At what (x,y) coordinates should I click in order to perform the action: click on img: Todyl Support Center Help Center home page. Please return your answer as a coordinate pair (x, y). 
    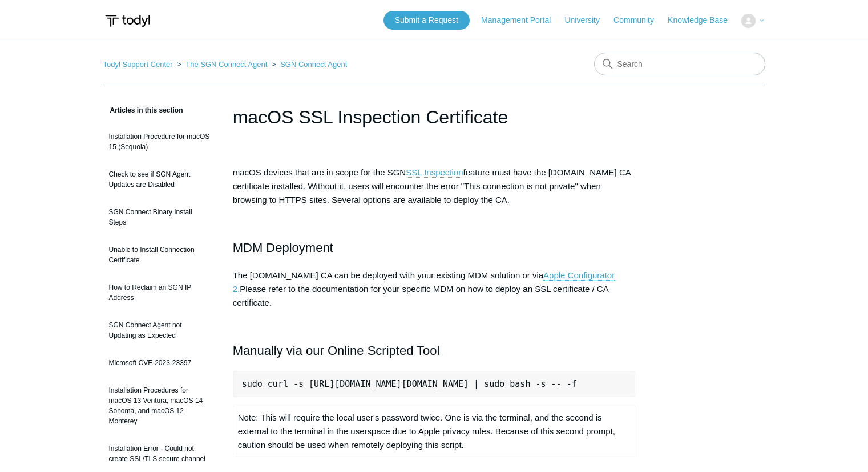
    Looking at the image, I should click on (127, 20).